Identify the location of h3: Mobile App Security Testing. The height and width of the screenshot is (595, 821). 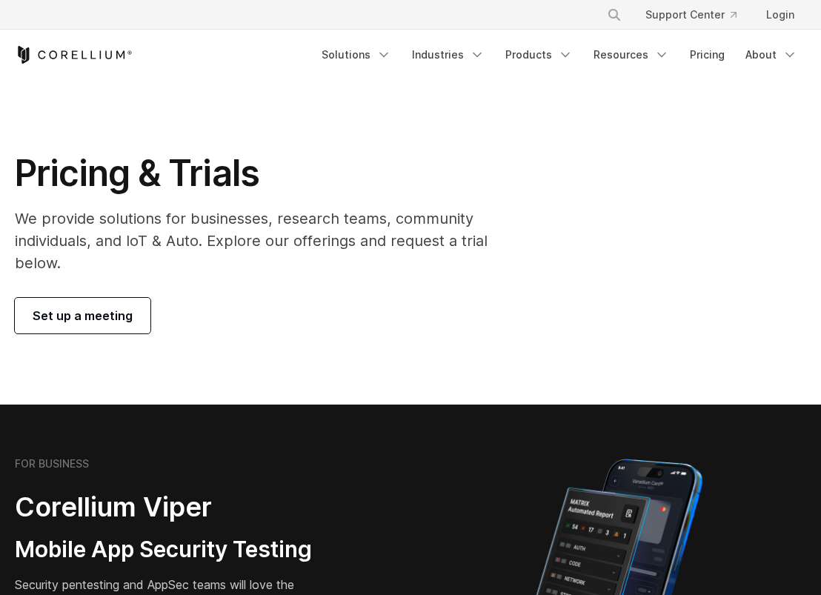
(177, 550).